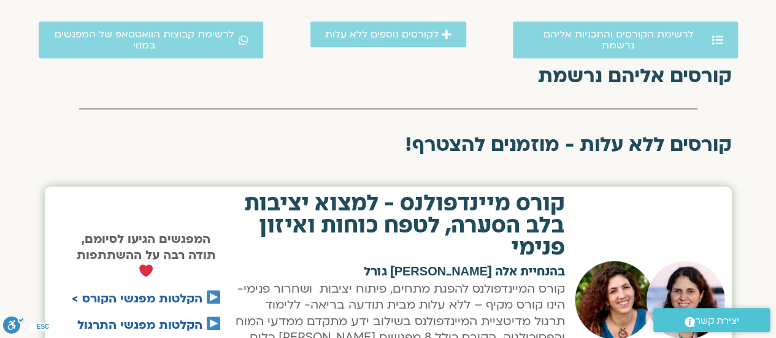 The height and width of the screenshot is (338, 776). I want to click on h2: קורסים ללא עלות - מוזמנים להצטרף!, so click(388, 145).